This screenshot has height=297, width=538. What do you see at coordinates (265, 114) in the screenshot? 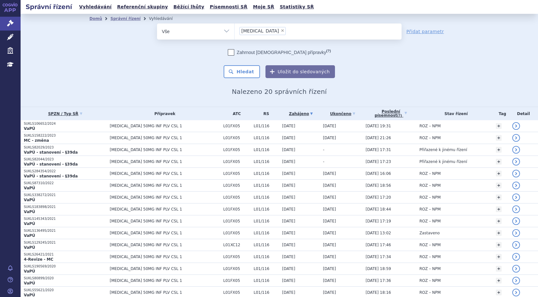
I see `th: RS` at bounding box center [265, 114].